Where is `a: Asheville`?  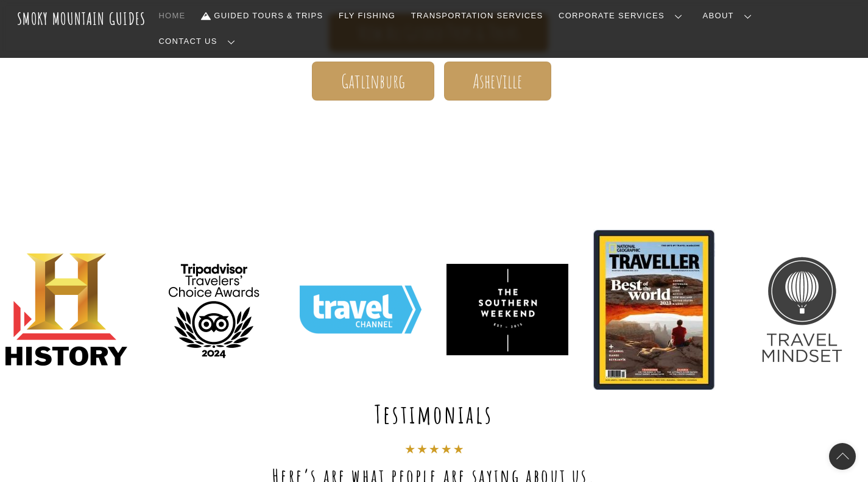 a: Asheville is located at coordinates (497, 81).